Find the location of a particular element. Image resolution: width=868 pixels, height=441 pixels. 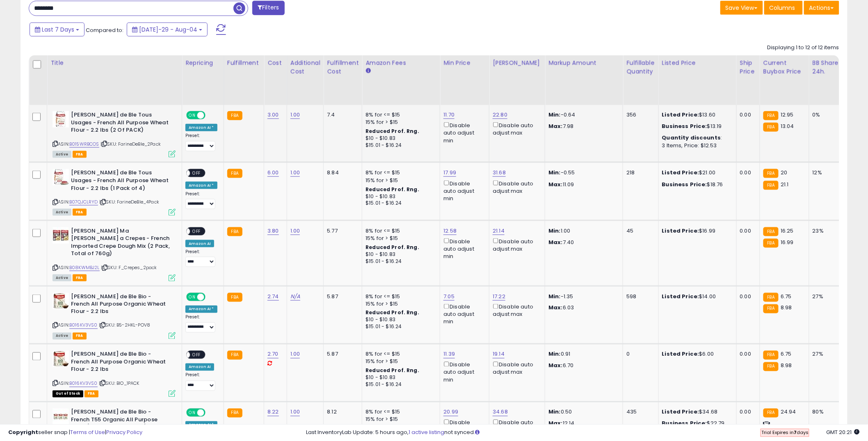

a: 21.14 is located at coordinates (498, 231).